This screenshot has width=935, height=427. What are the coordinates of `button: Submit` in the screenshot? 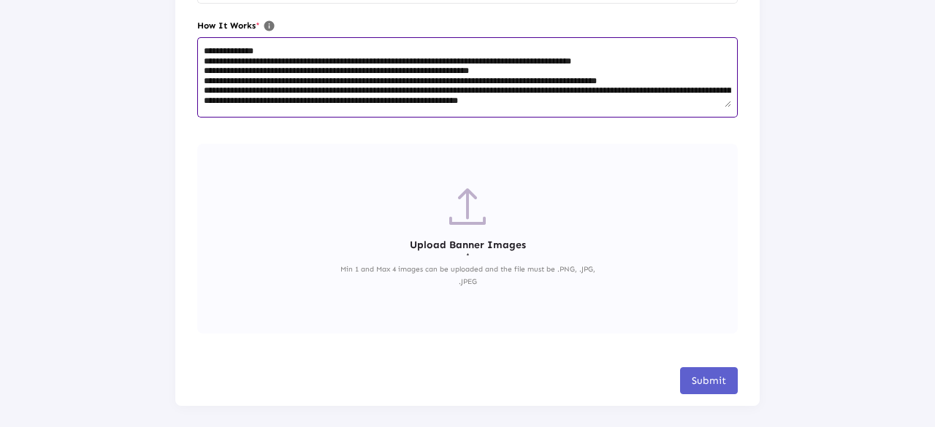 It's located at (708, 381).